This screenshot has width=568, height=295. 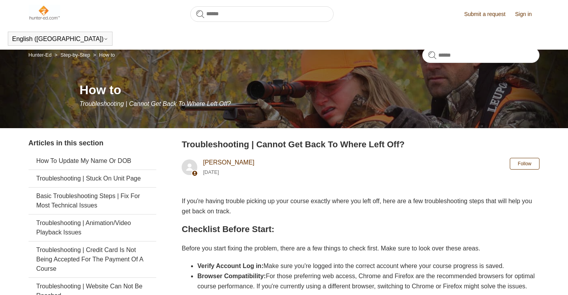 What do you see at coordinates (92, 201) in the screenshot?
I see `a: Basic Troubleshooting Steps | Fix For Most Technical Issues` at bounding box center [92, 201].